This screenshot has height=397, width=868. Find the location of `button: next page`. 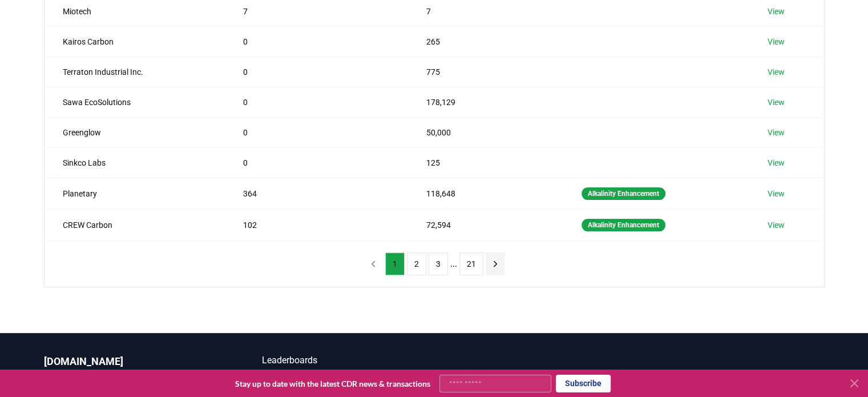

button: next page is located at coordinates (495, 264).